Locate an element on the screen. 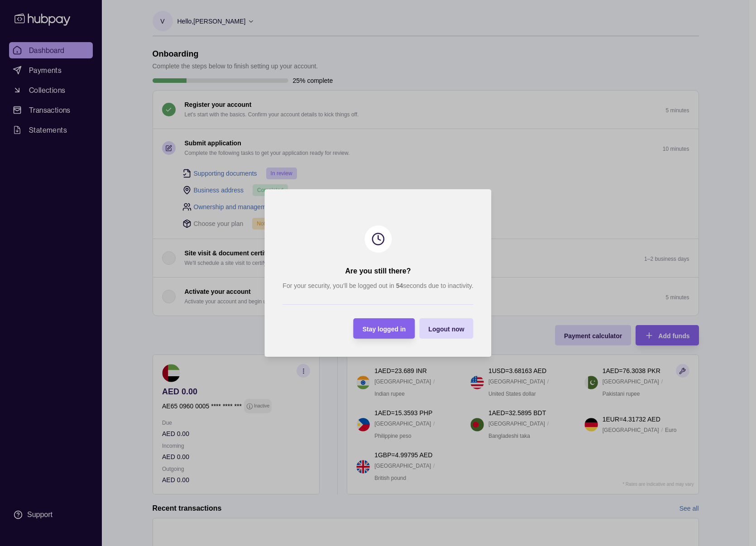  h2: Are you still there? is located at coordinates (378, 271).